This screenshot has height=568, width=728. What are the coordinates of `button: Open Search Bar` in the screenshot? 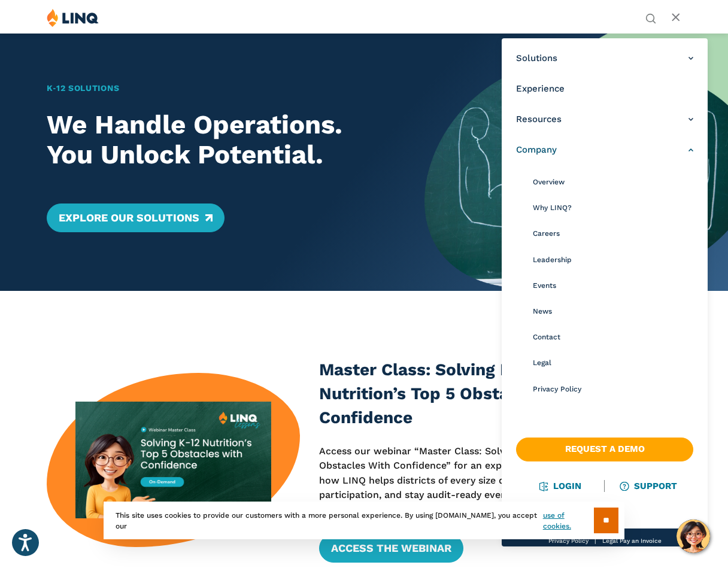 It's located at (651, 18).